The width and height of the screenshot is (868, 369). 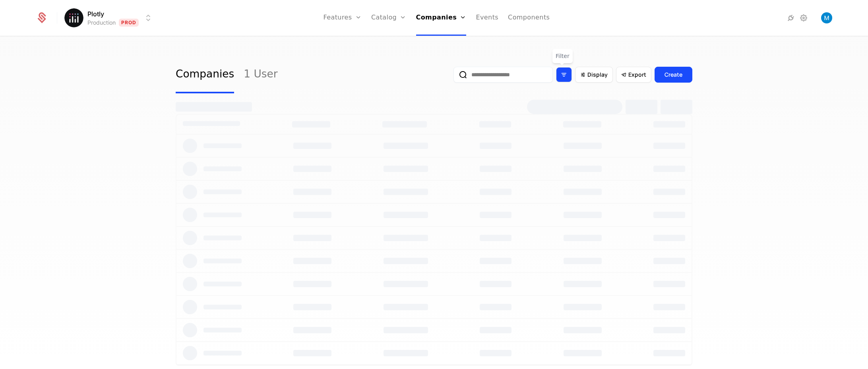 What do you see at coordinates (101, 22) in the screenshot?
I see `div: Production` at bounding box center [101, 22].